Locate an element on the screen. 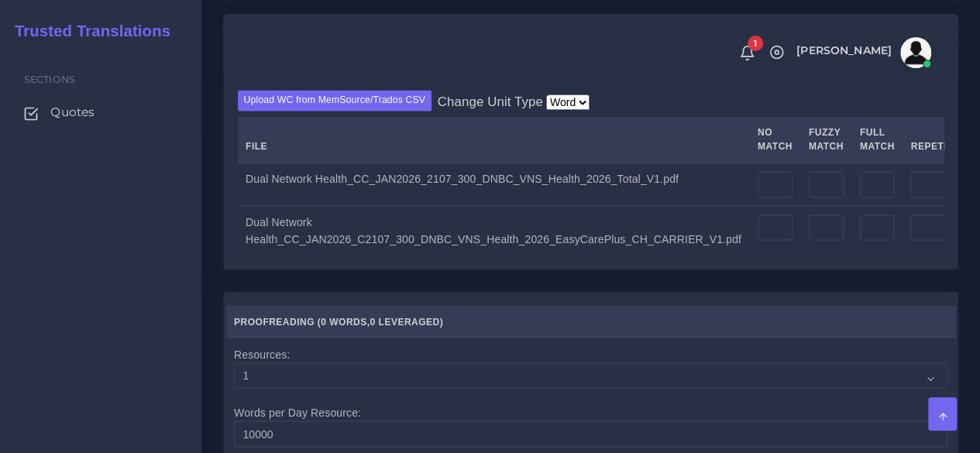 The image size is (980, 453). th: Repetition is located at coordinates (940, 139).